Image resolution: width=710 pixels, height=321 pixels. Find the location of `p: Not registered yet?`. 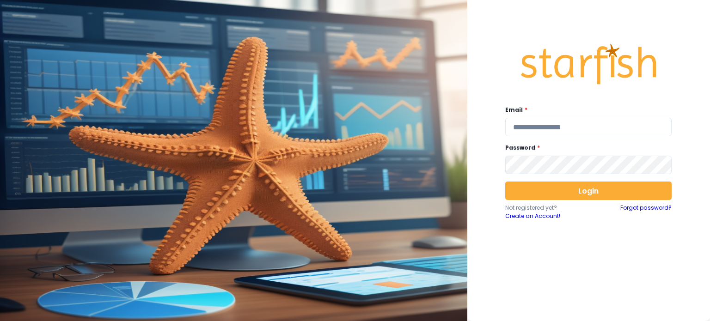

p: Not registered yet? is located at coordinates (547, 208).